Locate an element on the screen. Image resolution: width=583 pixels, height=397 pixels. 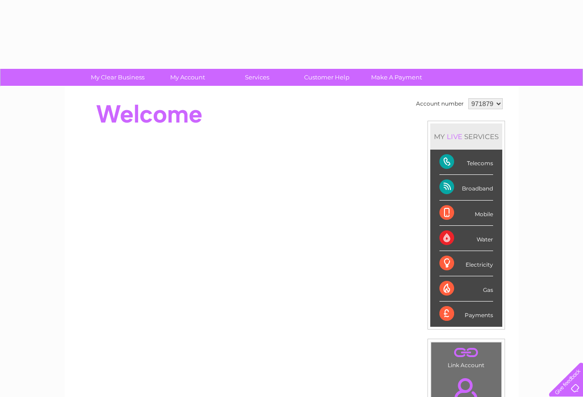
div: MY SERVICES is located at coordinates (466, 136).